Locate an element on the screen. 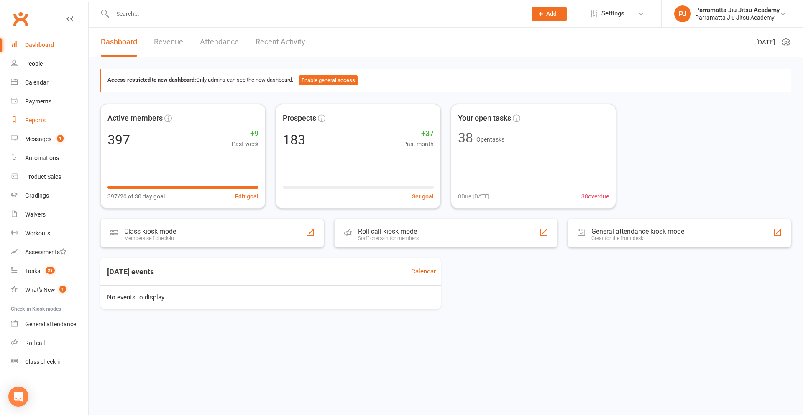 The height and width of the screenshot is (415, 803). button: Set goal is located at coordinates (423, 196).